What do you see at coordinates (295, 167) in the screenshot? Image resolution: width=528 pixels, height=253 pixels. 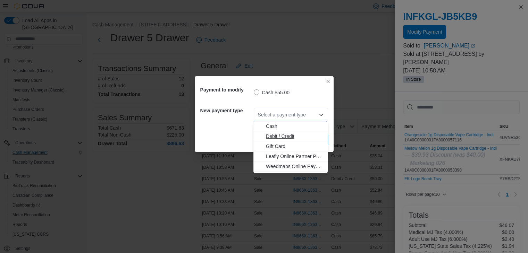 I see `span: Weedmaps Online Payment` at bounding box center [295, 167].